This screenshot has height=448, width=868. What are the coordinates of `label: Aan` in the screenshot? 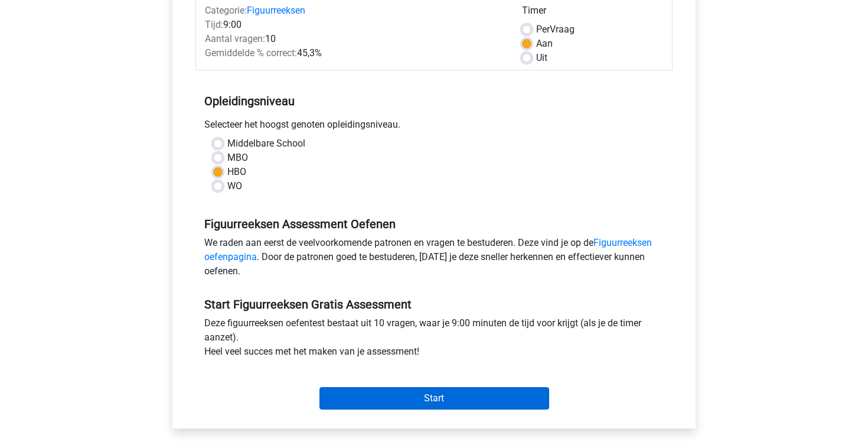 It's located at (545, 43).